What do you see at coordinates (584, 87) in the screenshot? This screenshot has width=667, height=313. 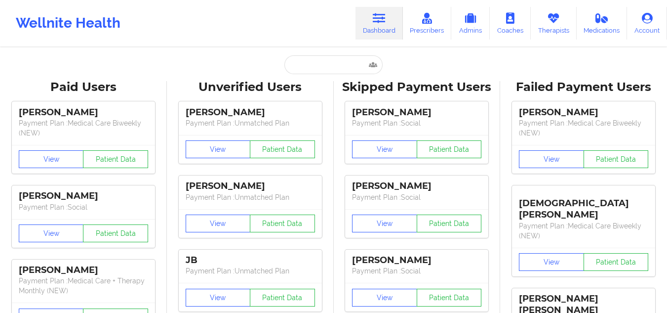 I see `div: Failed Payment Users` at bounding box center [584, 87].